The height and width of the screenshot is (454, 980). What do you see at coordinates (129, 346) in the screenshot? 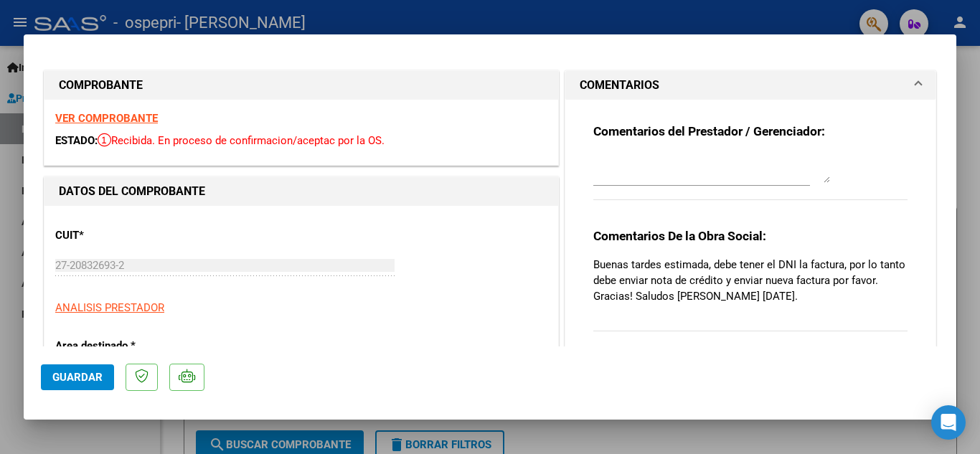
I see `p: Area destinado *` at bounding box center [129, 346].